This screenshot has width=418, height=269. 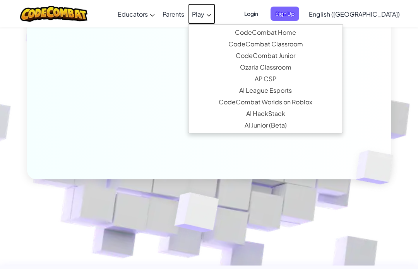 What do you see at coordinates (198, 14) in the screenshot?
I see `span: Play` at bounding box center [198, 14].